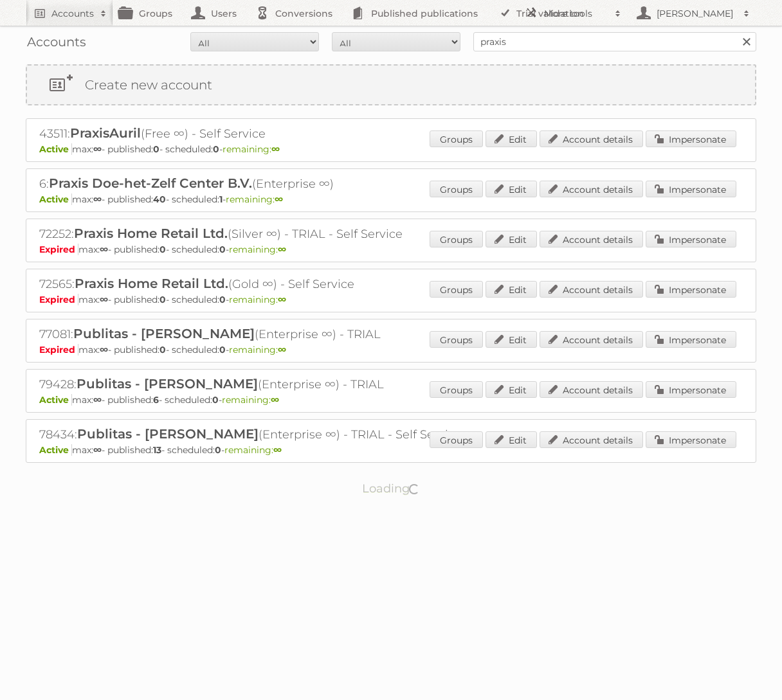  What do you see at coordinates (157, 449) in the screenshot?
I see `strong: 13` at bounding box center [157, 449].